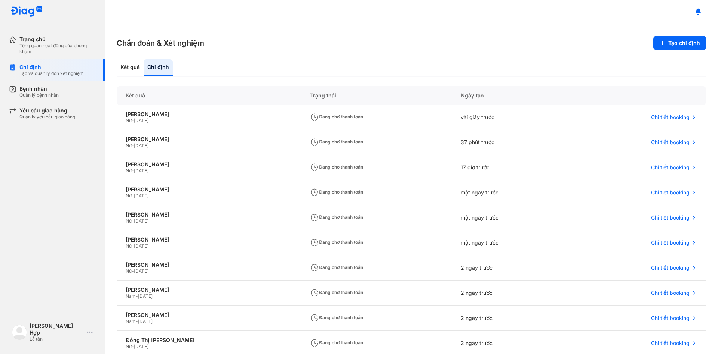 This screenshot has height=354, width=718. Describe the element at coordinates (39, 95) in the screenshot. I see `div: Quản lý bệnh nhân` at that location.